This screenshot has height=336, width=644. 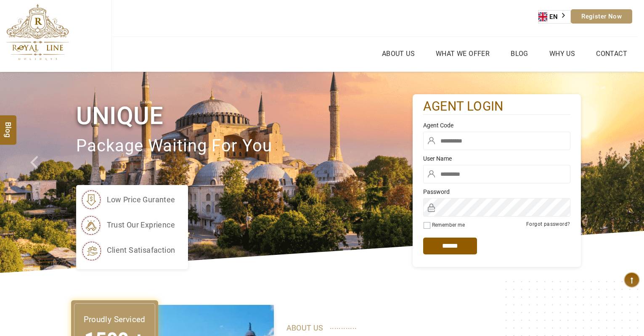 I want to click on li: client satisafaction, so click(x=128, y=250).